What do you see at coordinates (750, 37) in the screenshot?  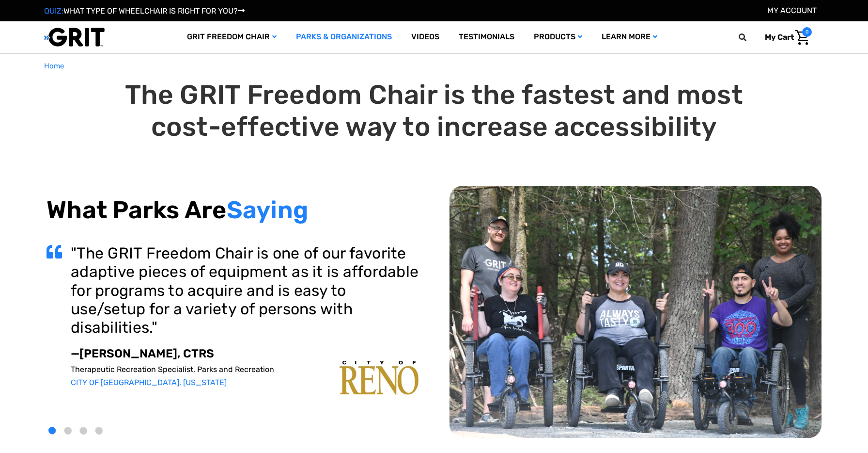 I see `input: Search` at bounding box center [750, 37].